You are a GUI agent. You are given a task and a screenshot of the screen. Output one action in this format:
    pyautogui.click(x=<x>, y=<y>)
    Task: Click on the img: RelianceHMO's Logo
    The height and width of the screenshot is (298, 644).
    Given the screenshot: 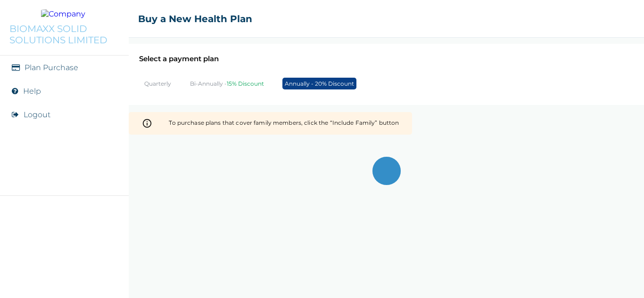 What is the action you would take?
    pyautogui.click(x=64, y=282)
    